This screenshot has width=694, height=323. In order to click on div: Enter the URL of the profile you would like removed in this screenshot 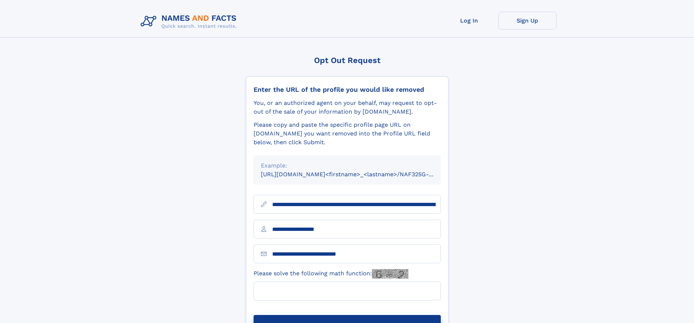, I will do `click(347, 90)`.